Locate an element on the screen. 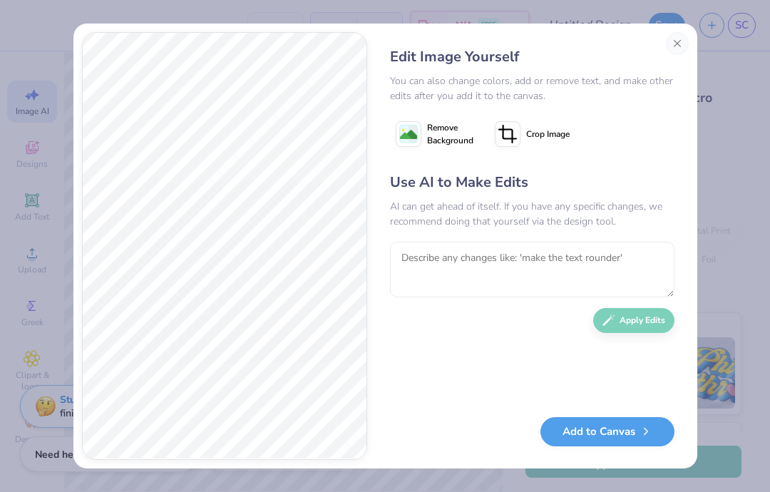 This screenshot has width=770, height=492. div: Use AI to Make Edits is located at coordinates (532, 183).